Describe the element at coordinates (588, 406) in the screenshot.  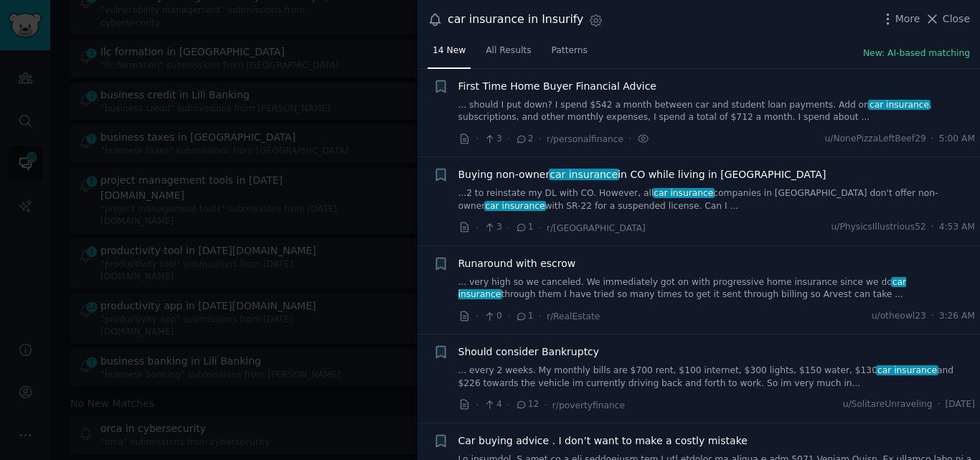
I see `span: r/povertyfinance` at that location.